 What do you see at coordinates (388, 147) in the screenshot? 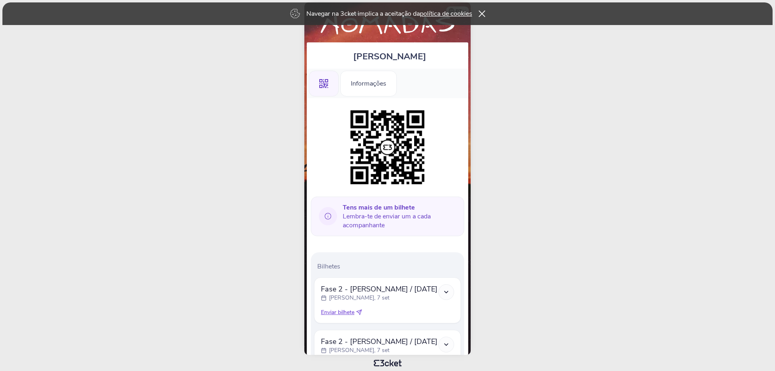
I see `img: 80acf2425bd449f2a2aeed20648c244d.png` at bounding box center [388, 147].